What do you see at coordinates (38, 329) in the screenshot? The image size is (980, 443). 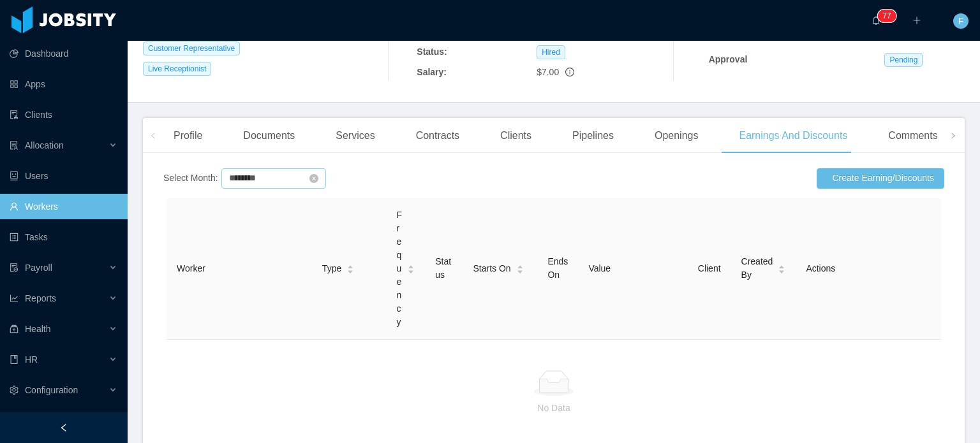 I see `span: Health` at bounding box center [38, 329].